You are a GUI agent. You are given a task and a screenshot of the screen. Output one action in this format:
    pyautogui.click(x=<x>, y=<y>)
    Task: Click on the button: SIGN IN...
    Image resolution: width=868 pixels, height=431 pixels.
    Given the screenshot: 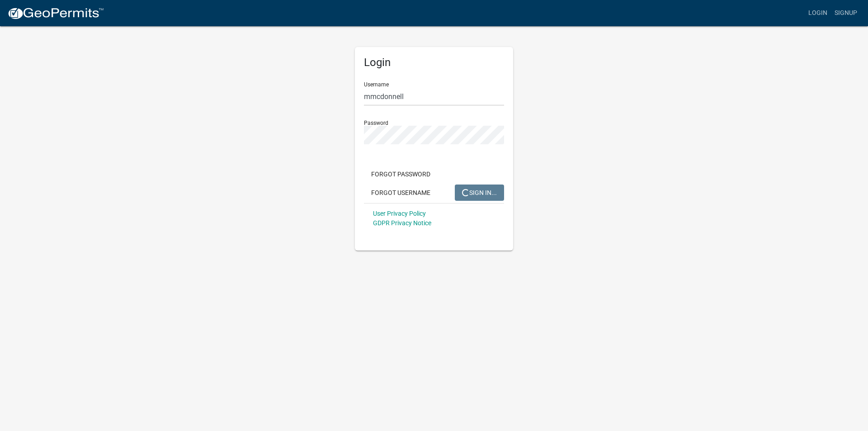 What is the action you would take?
    pyautogui.click(x=479, y=193)
    